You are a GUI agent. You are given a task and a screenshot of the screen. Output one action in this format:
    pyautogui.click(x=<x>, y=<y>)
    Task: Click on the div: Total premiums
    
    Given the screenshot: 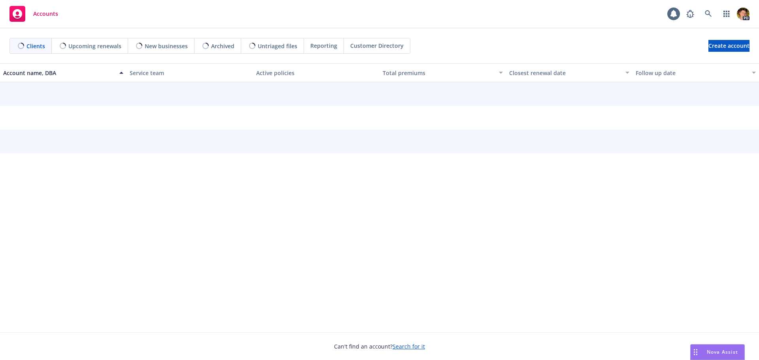 What is the action you would take?
    pyautogui.click(x=438, y=73)
    